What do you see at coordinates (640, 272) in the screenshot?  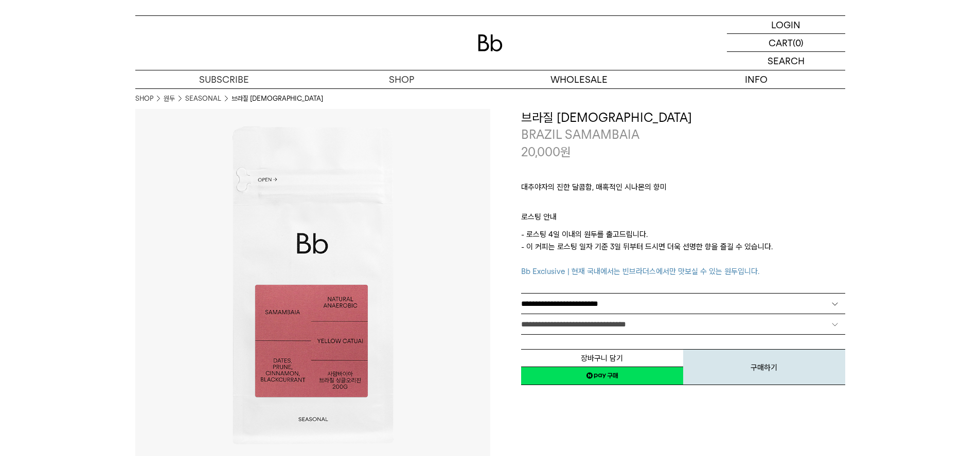 I see `span: Bb Exclusive | 현재 국내에서는 빈브라더스에서만 맛보실 수 있는 원두입니다.` at bounding box center [640, 272].